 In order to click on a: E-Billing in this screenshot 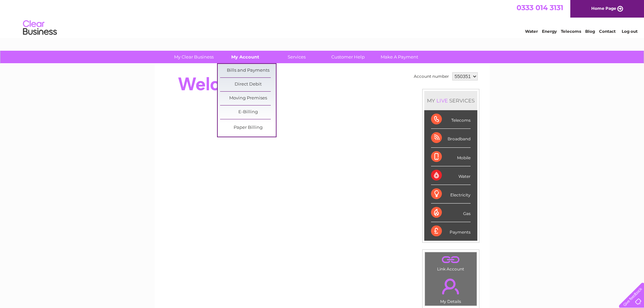, I will do `click(248, 112)`.